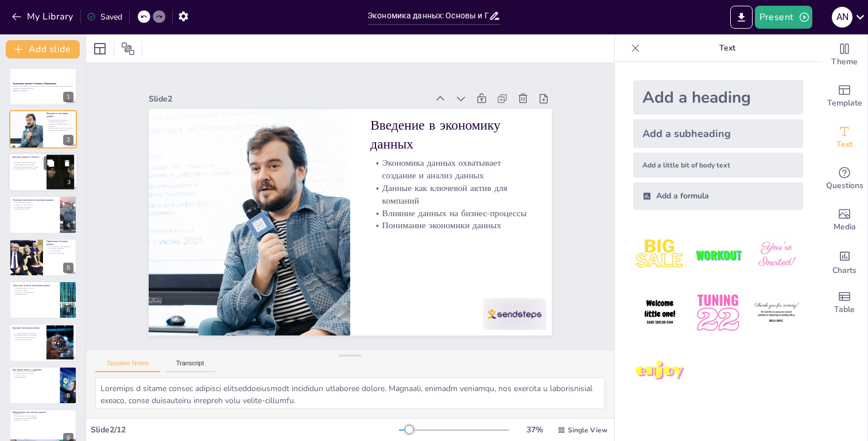 This screenshot has width=868, height=441. What do you see at coordinates (717, 255) in the screenshot?
I see `img: 2.jpeg` at bounding box center [717, 255].